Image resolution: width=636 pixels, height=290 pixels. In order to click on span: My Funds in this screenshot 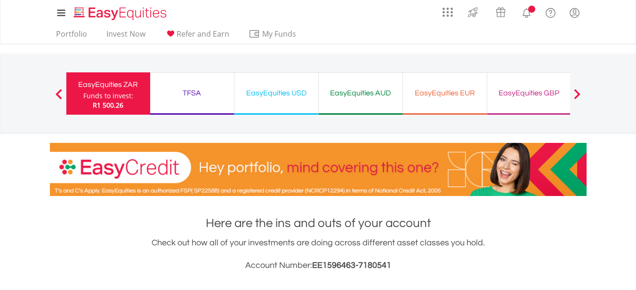, I will do `click(279, 34)`.